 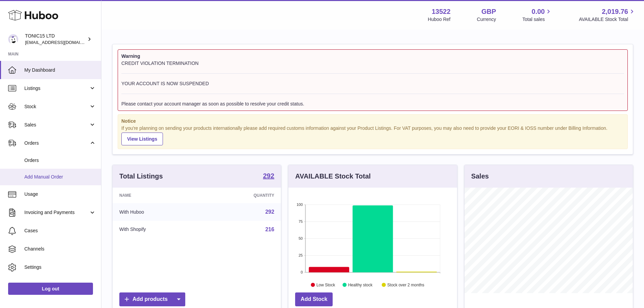 What do you see at coordinates (301, 221) in the screenshot?
I see `text: 75` at bounding box center [301, 221].